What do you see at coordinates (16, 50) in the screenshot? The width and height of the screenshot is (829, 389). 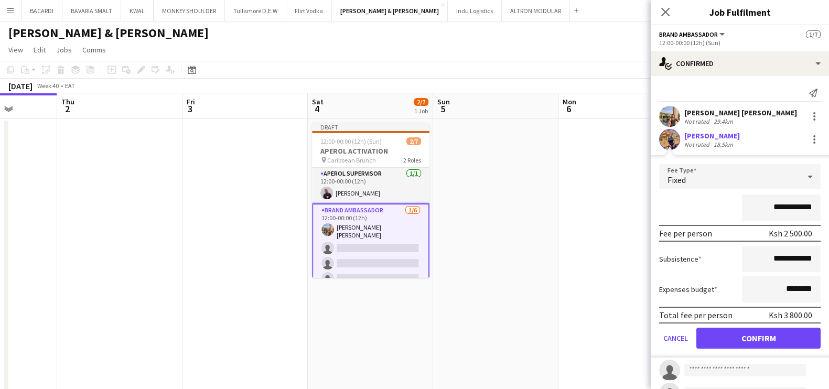 I see `span: View` at bounding box center [16, 50].